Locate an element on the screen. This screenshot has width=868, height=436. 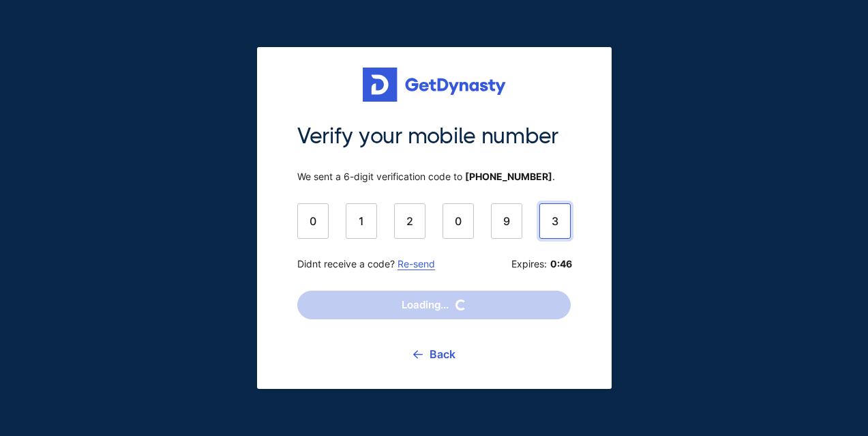
a: Re-send is located at coordinates (416, 263).